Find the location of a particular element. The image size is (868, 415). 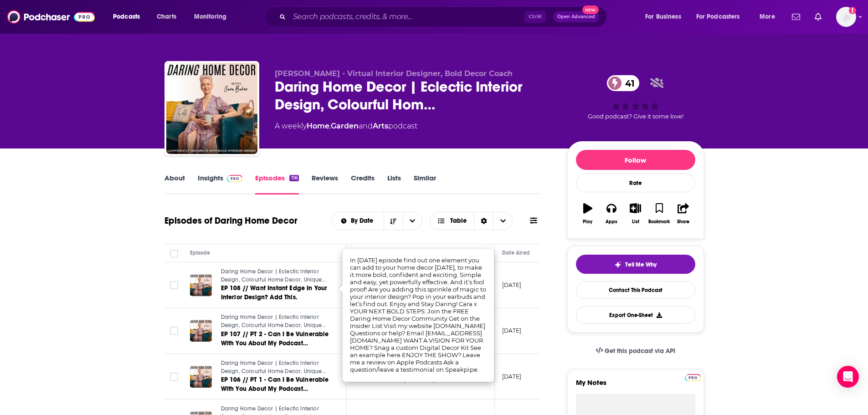

button: List is located at coordinates (635, 214).